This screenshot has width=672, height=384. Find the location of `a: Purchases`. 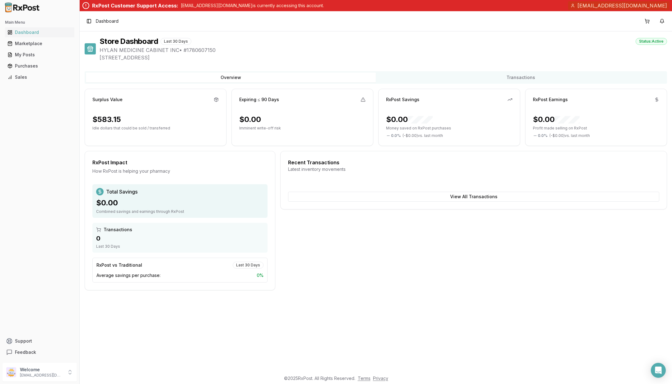

a: Purchases is located at coordinates (39, 66).